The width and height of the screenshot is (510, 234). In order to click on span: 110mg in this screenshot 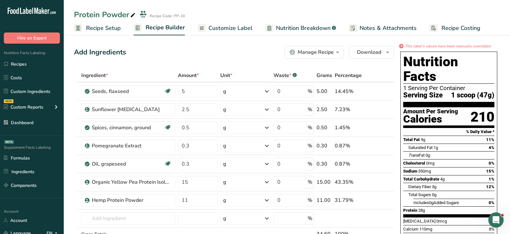, I will do `click(426, 229)`.